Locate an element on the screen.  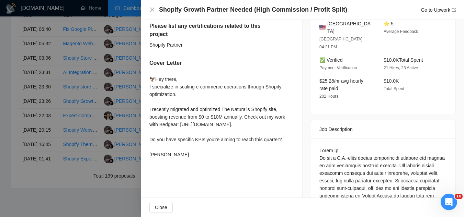
span: 21 Hires, 23 Active is located at coordinates (401, 68).